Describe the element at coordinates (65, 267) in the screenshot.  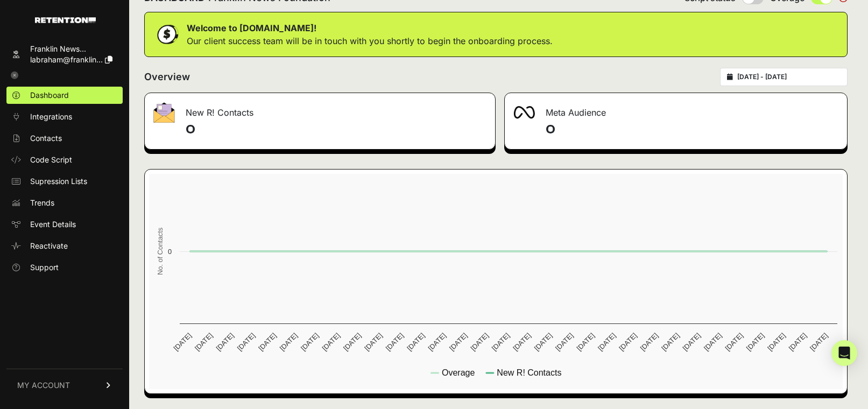
I see `a: Support` at that location.